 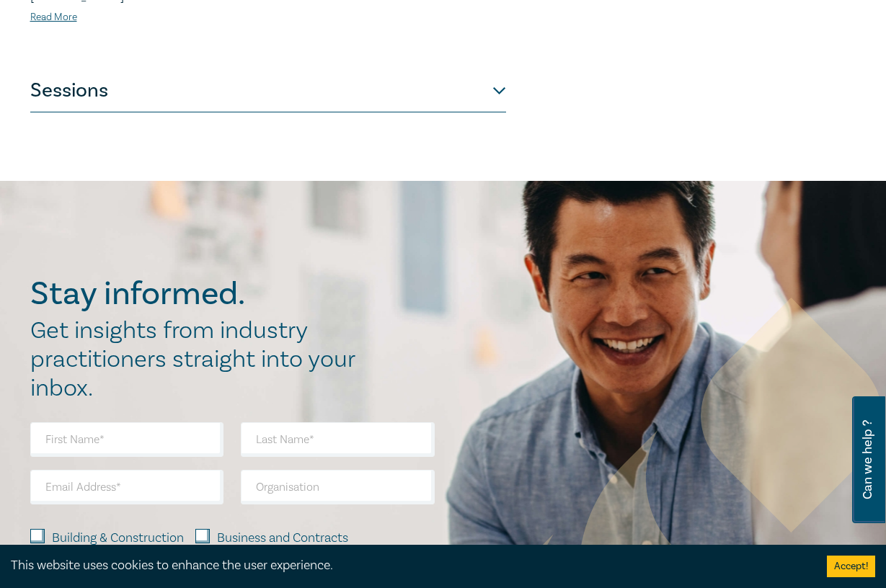 I want to click on input: Email Address*, so click(x=127, y=488).